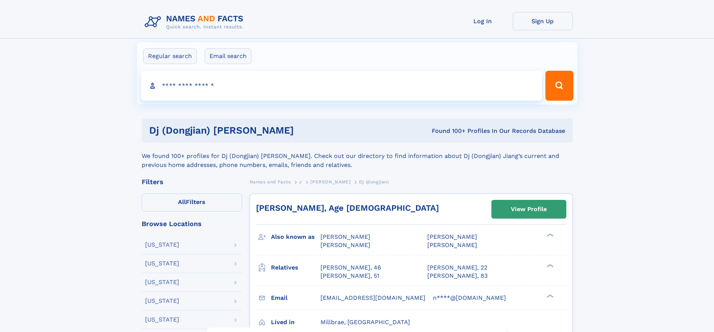 The image size is (714, 332). I want to click on span: All, so click(182, 202).